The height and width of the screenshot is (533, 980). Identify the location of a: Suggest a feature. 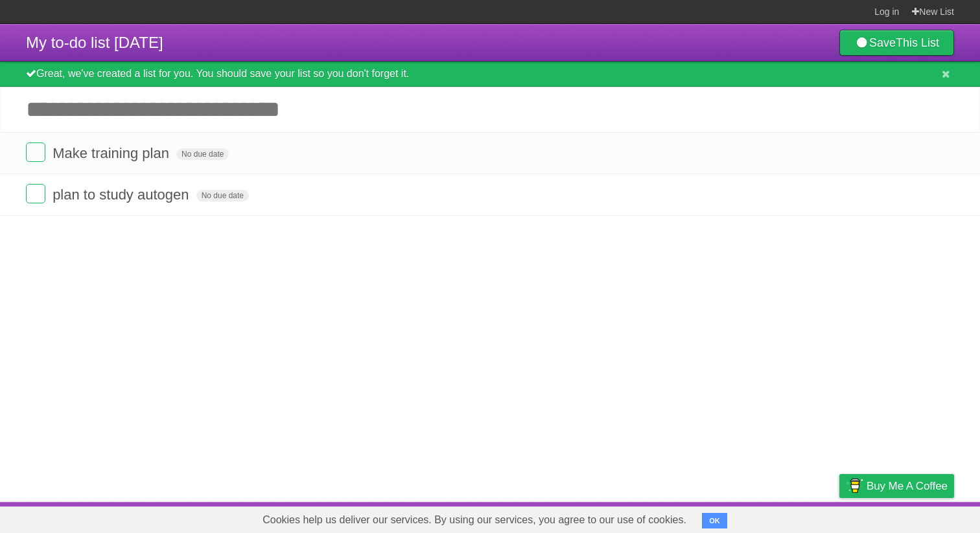
(912, 517).